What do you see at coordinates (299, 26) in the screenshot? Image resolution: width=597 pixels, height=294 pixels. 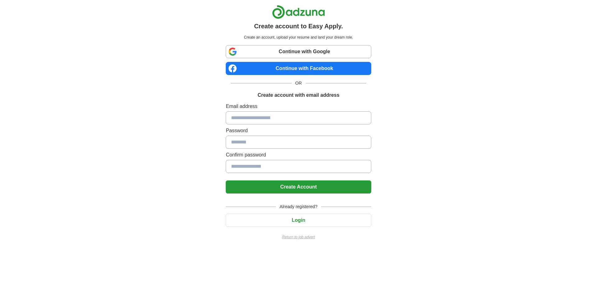 I see `h1: Create account to Easy Apply.` at bounding box center [299, 26].